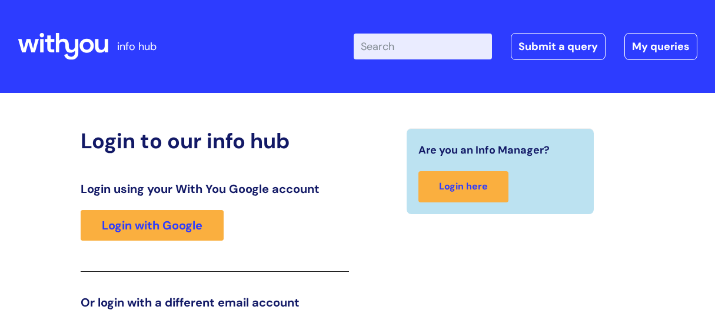 The width and height of the screenshot is (715, 313). Describe the element at coordinates (661, 46) in the screenshot. I see `a: My queries` at that location.